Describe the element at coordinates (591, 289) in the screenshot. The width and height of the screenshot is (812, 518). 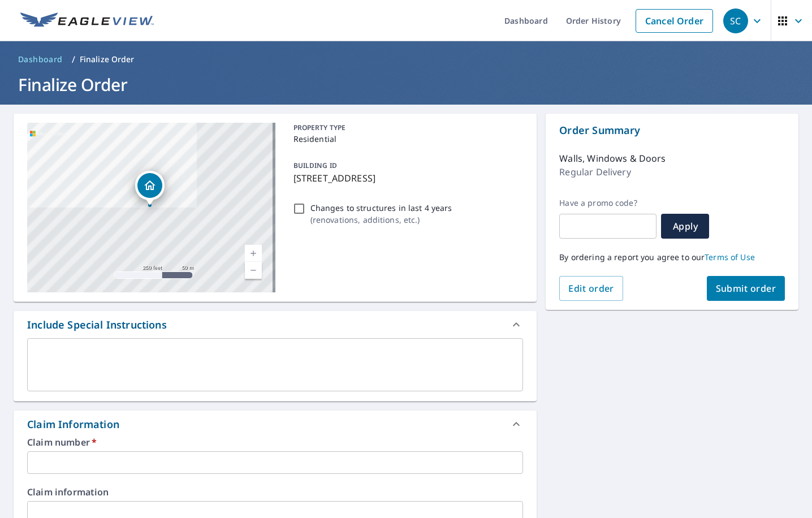
I see `span: Edit order` at that location.